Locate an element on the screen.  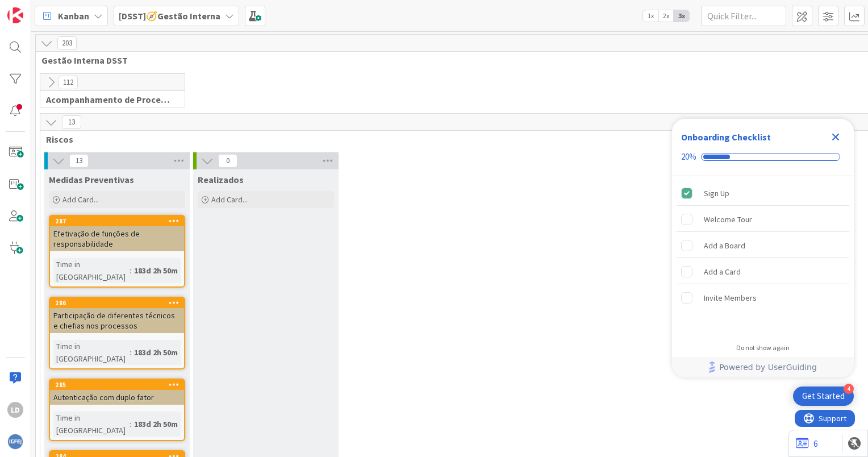
span: Realizados is located at coordinates (221, 180).